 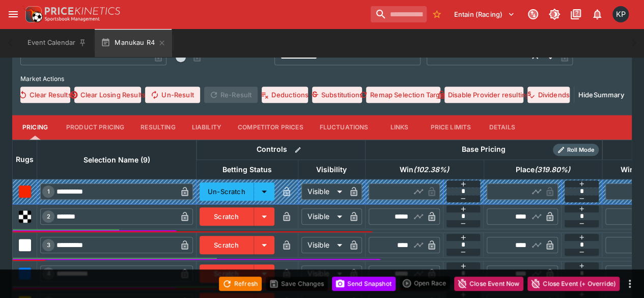 What do you see at coordinates (576, 150) in the screenshot?
I see `div: Show/hide Price Roll mode configuration.` at bounding box center [576, 150].